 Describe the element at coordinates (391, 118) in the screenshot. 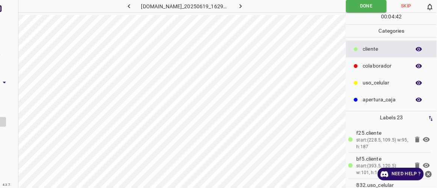

I see `p: Labels 23` at that location.